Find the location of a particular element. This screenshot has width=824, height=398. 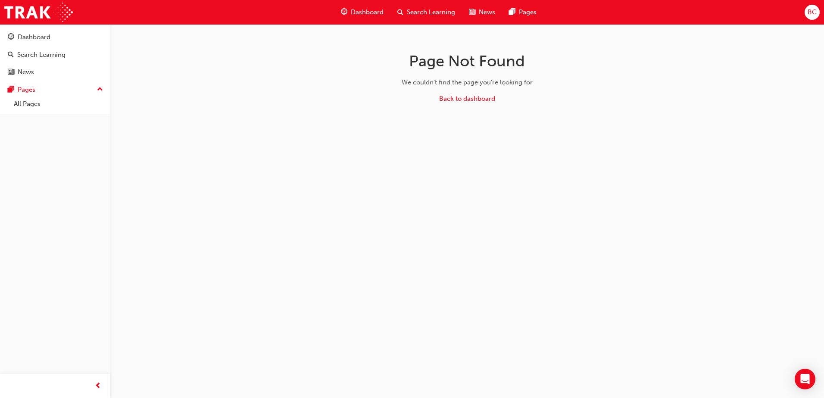

span: Pages is located at coordinates (527, 12).